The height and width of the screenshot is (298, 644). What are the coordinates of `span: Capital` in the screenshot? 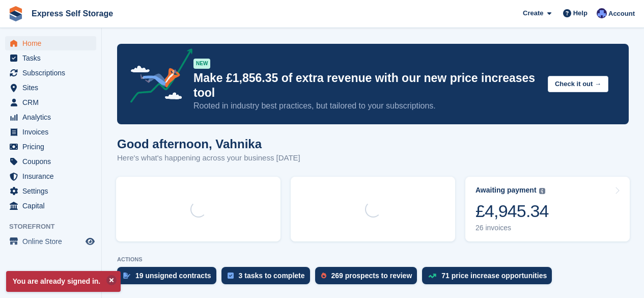 It's located at (53, 206).